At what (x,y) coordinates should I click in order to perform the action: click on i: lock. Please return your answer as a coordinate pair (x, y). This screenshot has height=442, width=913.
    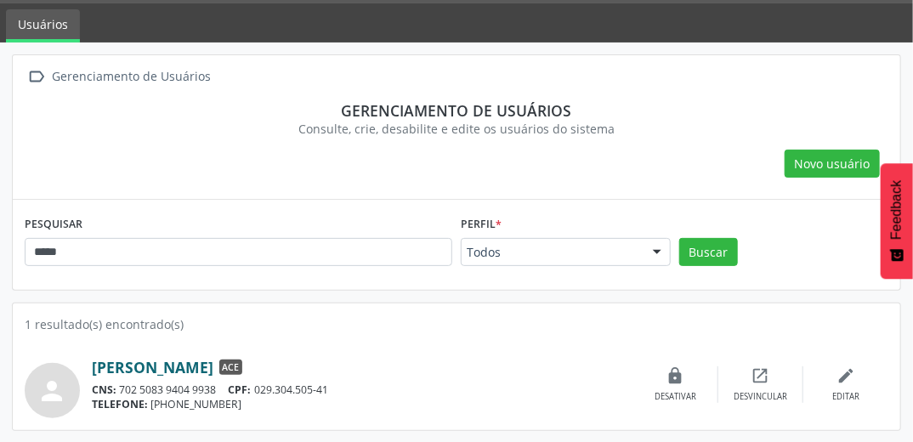
    Looking at the image, I should click on (676, 376).